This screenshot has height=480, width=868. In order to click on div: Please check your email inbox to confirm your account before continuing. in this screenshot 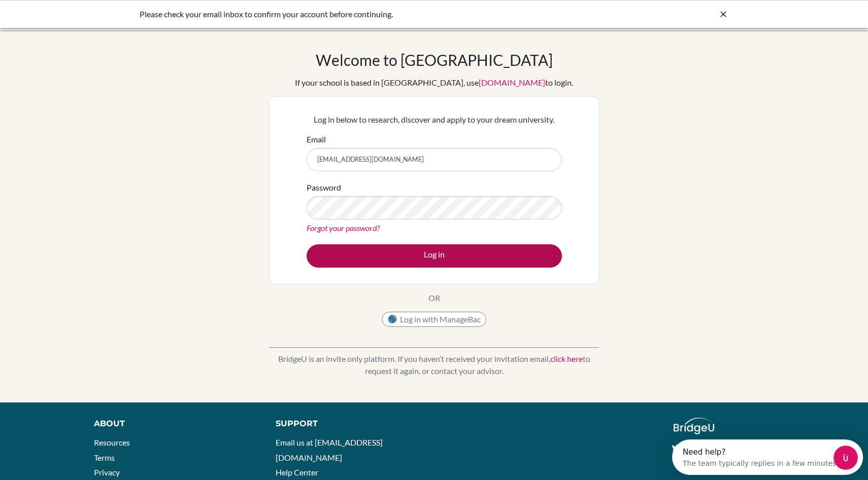, I will do `click(358, 14)`.